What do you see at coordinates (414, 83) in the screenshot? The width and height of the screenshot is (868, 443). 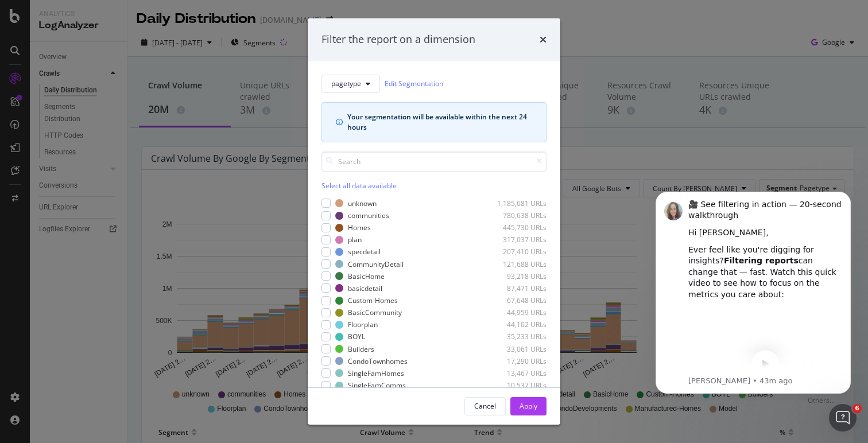 I see `a: Edit Segmentation` at bounding box center [414, 83].